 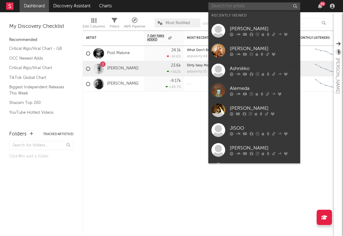 What do you see at coordinates (38, 78) in the screenshot?
I see `a: TikTok Global Chart` at bounding box center [38, 78].